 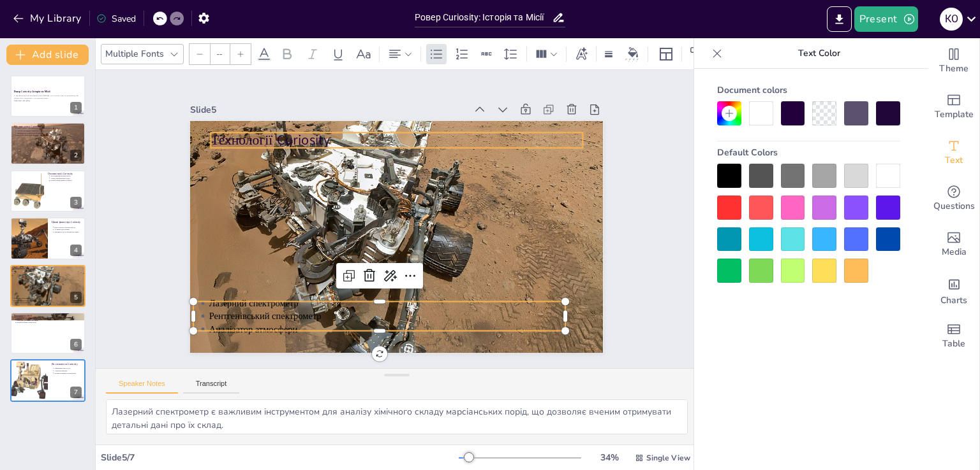 I want to click on button: Export to PowerPoint, so click(x=839, y=19).